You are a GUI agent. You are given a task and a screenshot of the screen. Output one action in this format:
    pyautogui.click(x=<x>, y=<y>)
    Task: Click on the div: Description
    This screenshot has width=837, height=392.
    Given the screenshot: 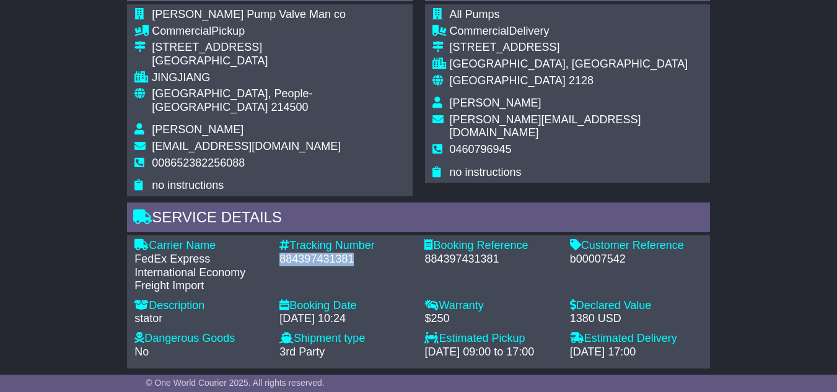 What is the action you would take?
    pyautogui.click(x=201, y=306)
    